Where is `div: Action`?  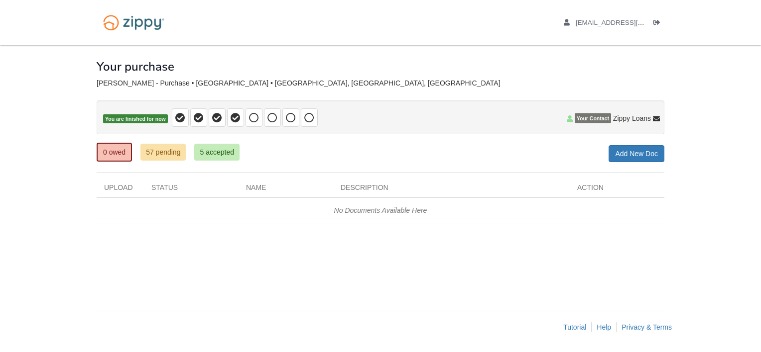
div: Action is located at coordinates (617, 190).